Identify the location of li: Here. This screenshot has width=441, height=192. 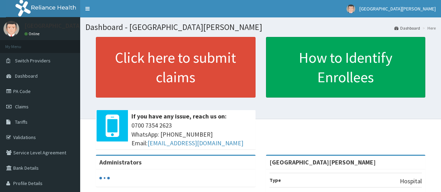
(428, 28).